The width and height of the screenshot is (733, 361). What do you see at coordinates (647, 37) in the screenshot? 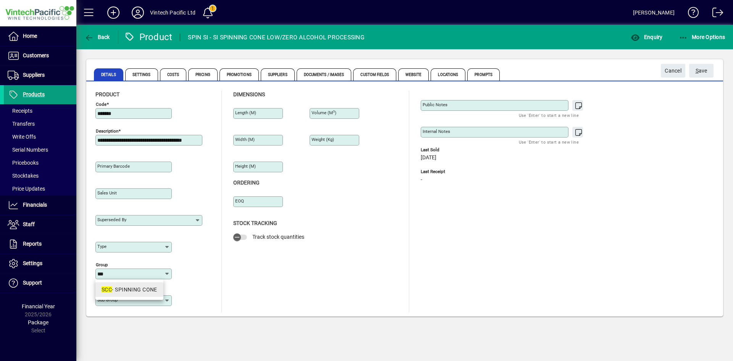
I see `span: Enquiry` at bounding box center [647, 37].